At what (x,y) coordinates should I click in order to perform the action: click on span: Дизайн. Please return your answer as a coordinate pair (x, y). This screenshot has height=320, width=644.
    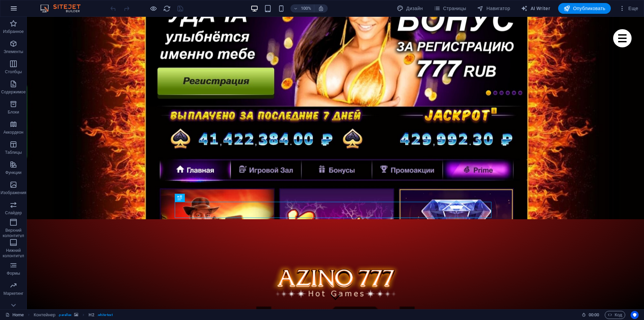
    Looking at the image, I should click on (410, 9).